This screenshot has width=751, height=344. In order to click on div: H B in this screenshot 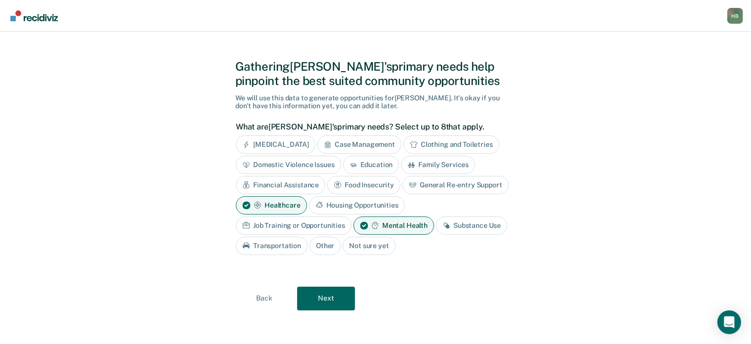, I will do `click(735, 16)`.